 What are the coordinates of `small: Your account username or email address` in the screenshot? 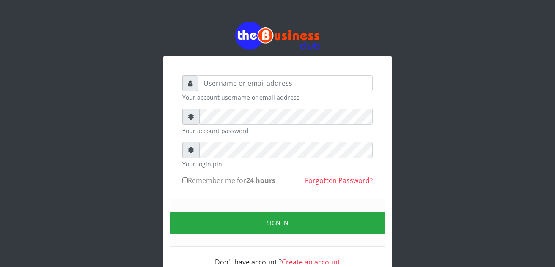 It's located at (277, 97).